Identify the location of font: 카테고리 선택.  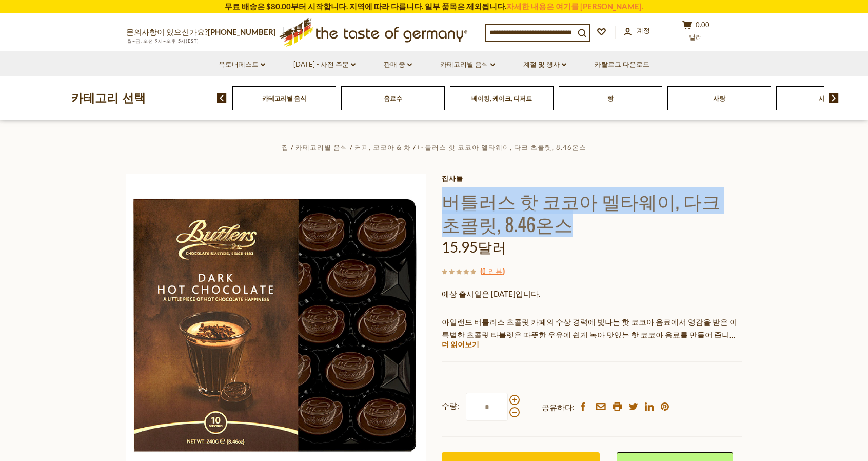
(108, 98).